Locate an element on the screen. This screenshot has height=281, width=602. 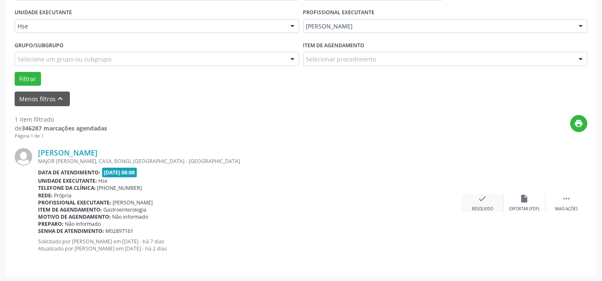
button: Menos filtroskeyboard_arrow_up is located at coordinates (42, 99).